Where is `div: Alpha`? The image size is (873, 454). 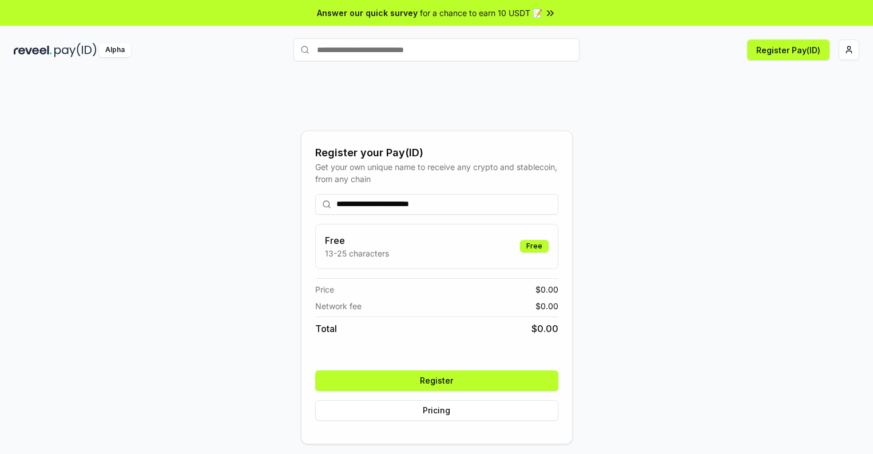
div: Alpha is located at coordinates (115, 50).